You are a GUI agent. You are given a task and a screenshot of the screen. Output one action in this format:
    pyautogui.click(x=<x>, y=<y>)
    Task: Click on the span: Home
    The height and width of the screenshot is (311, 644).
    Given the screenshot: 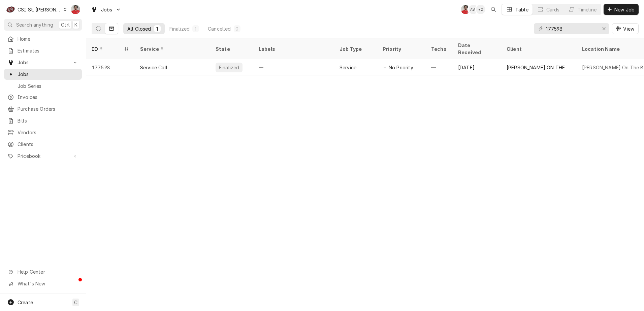 What is the action you would take?
    pyautogui.click(x=48, y=39)
    